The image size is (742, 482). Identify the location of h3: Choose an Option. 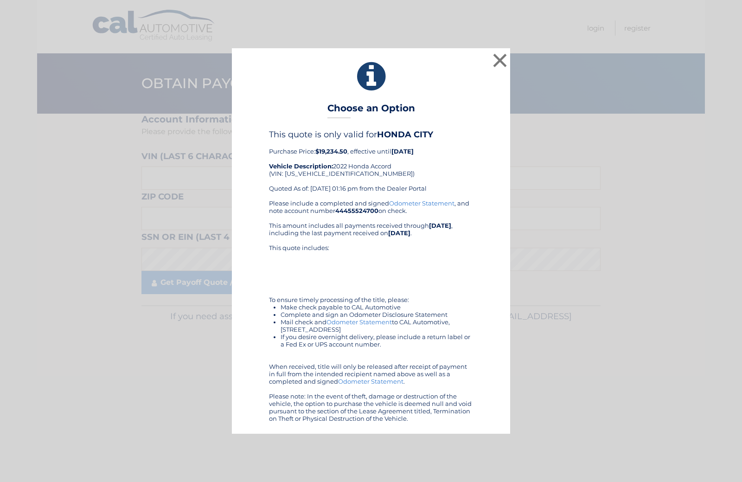
(371, 110).